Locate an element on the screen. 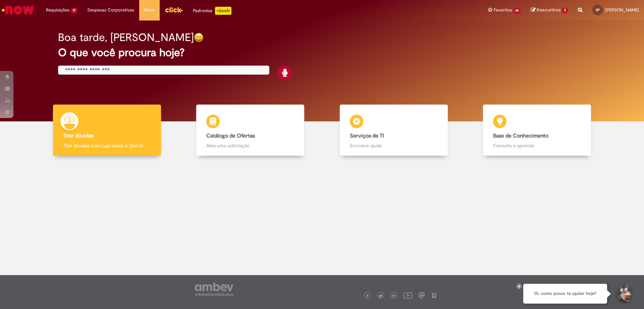  button: Iniciar Conversa de Suporte is located at coordinates (624, 294).